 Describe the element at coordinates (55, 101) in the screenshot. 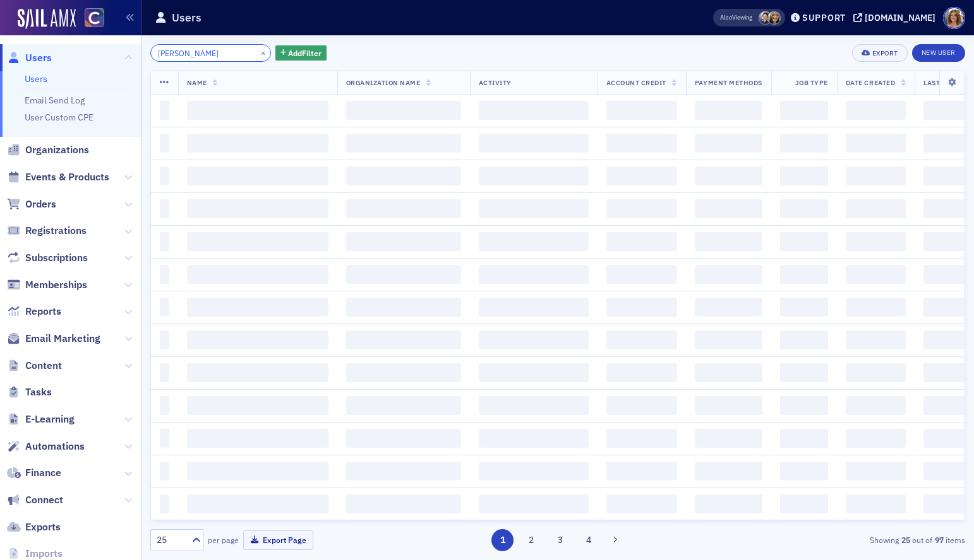

I see `a: Email Send Log` at that location.